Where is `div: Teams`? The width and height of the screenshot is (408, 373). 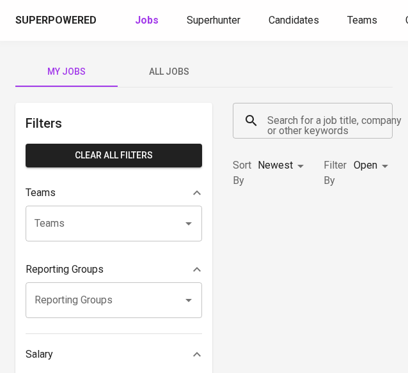 div: Teams is located at coordinates (114, 193).